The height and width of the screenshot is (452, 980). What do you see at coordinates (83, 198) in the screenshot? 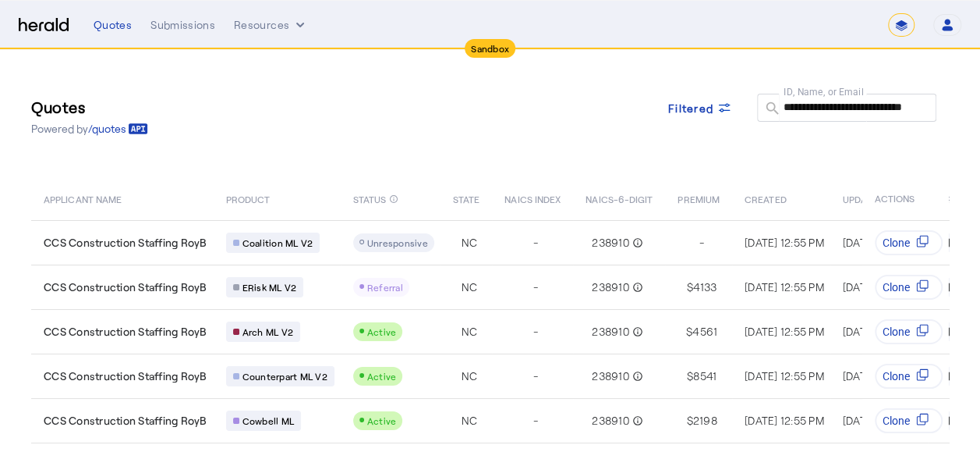
I see `span: APPLICANT NAME` at bounding box center [83, 198].